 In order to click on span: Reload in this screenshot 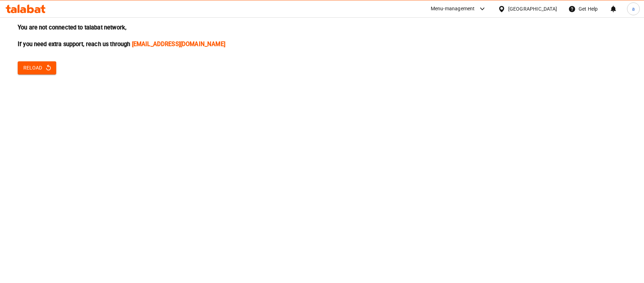, I will do `click(37, 68)`.